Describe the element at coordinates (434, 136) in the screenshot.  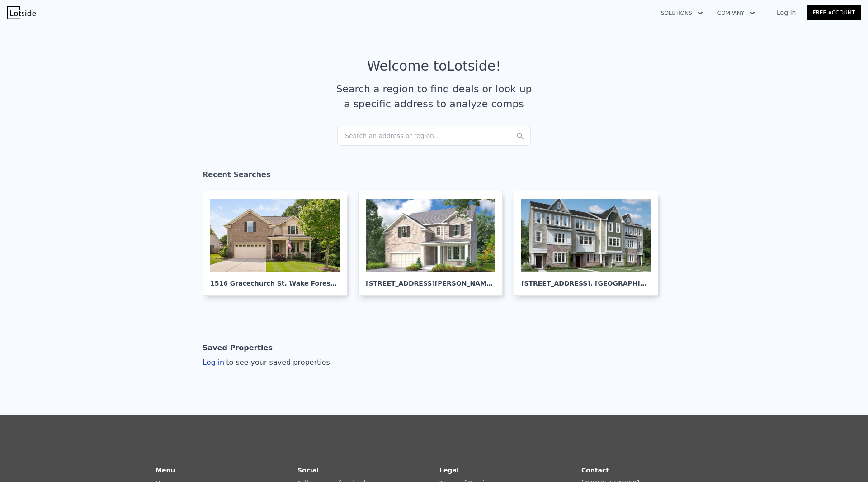
I see `div: Search an address or region...` at that location.